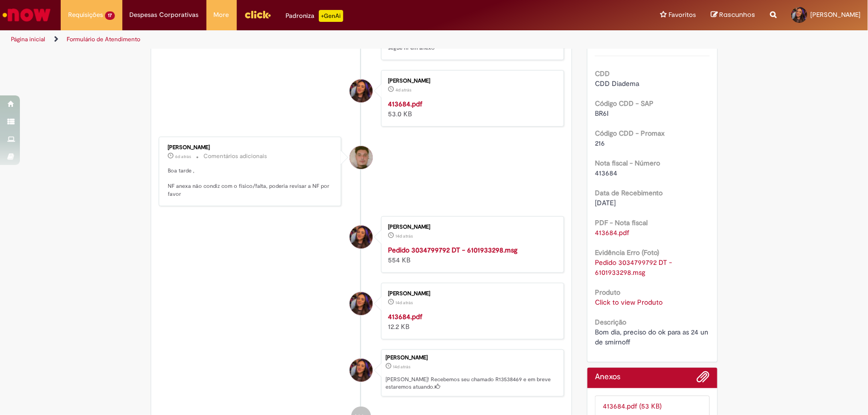 The height and width of the screenshot is (415, 868). I want to click on time: 16/09/2025 09:51:08, so click(404, 303).